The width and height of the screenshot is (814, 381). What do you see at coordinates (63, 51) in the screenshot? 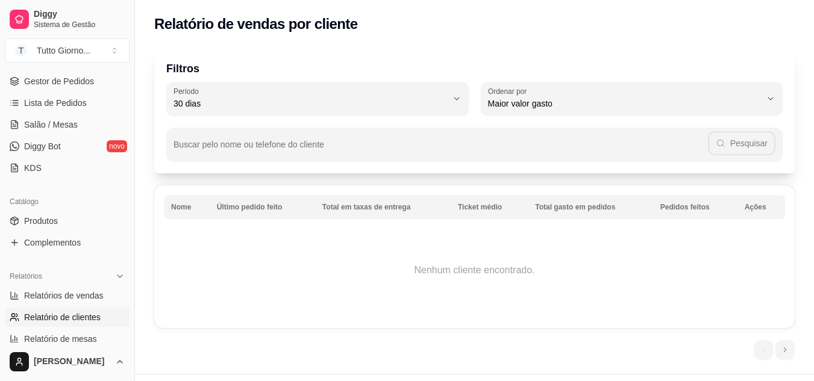
I see `div: Tutto Giorno ...` at bounding box center [63, 51].